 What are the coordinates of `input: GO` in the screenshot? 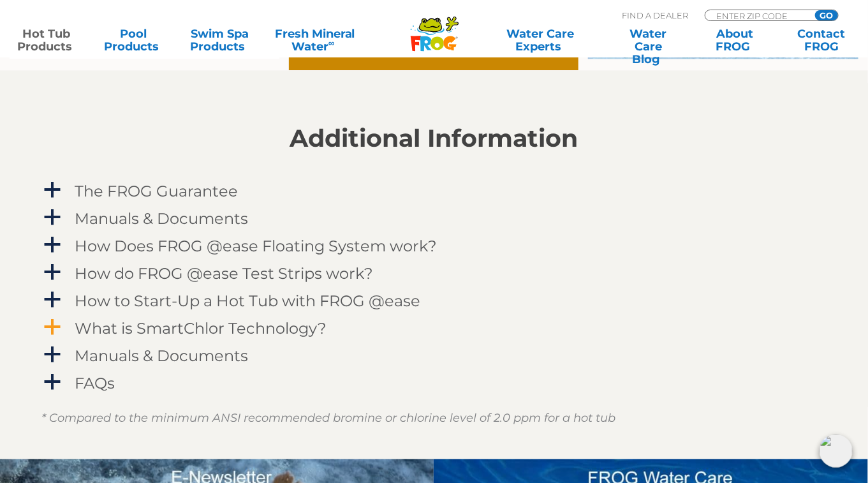 It's located at (827, 15).